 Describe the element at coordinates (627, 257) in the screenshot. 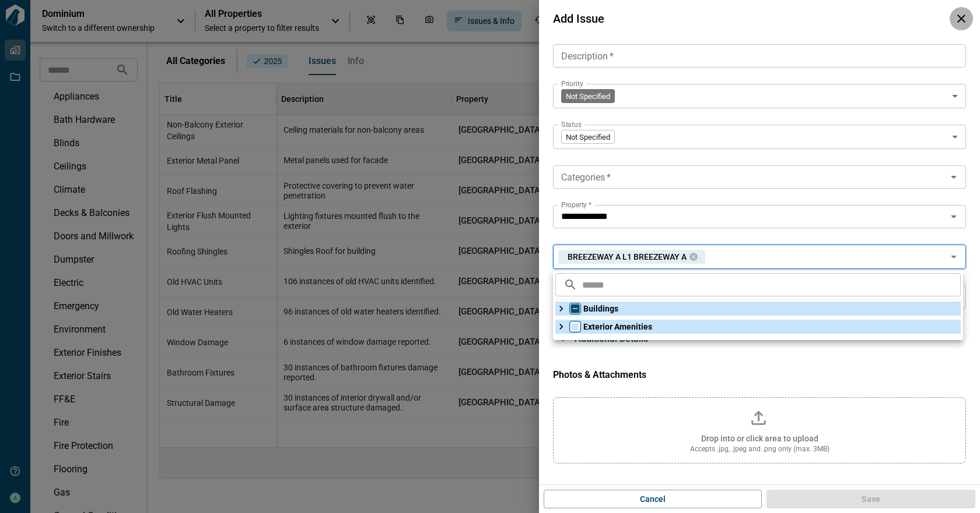

I see `span: BREEZEWAY A L1 BREEZEWAY A` at that location.